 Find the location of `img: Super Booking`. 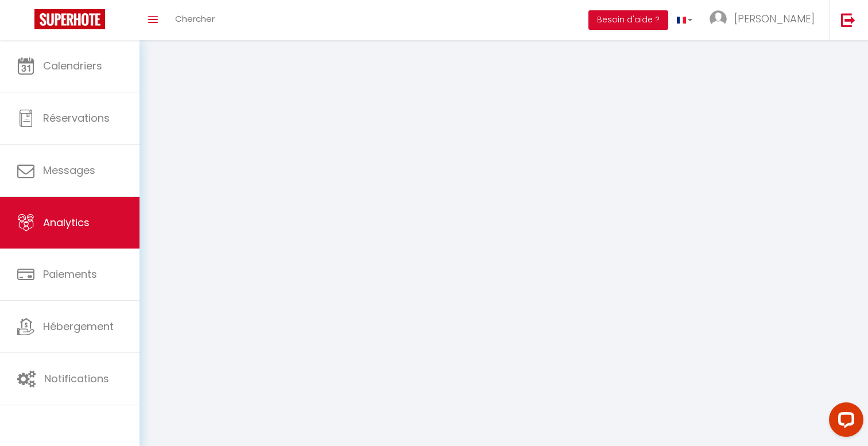

img: Super Booking is located at coordinates (69, 19).